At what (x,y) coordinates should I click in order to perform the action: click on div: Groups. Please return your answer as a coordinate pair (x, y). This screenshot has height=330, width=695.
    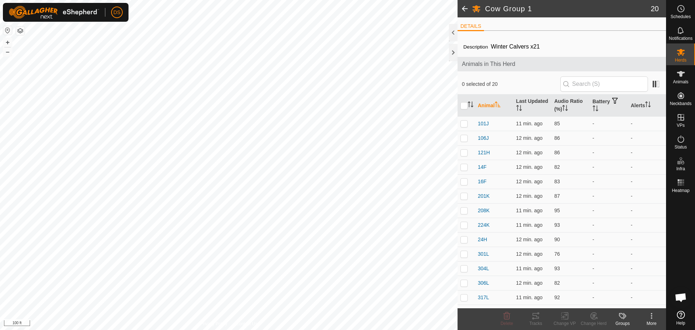
    Looking at the image, I should click on (622, 323).